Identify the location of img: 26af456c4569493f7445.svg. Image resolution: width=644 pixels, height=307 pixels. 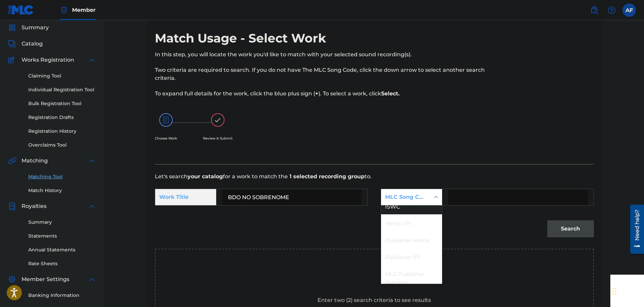
(166, 120).